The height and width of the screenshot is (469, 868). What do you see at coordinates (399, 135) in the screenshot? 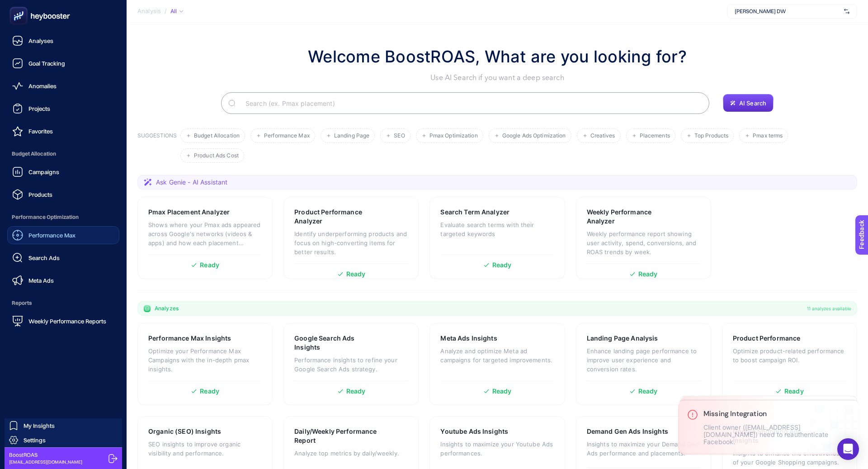
I see `span: SEO` at bounding box center [399, 135].